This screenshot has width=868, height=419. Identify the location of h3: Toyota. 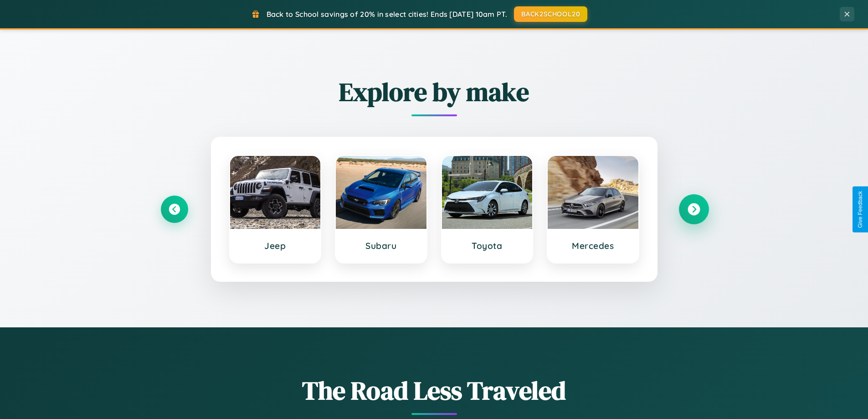
(487, 245).